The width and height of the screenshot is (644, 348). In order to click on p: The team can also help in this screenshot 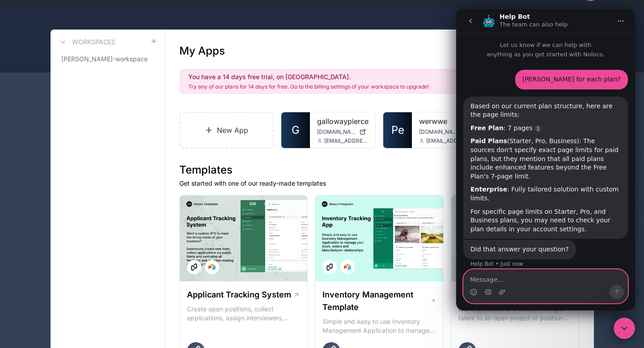, I will do `click(77, 16)`.